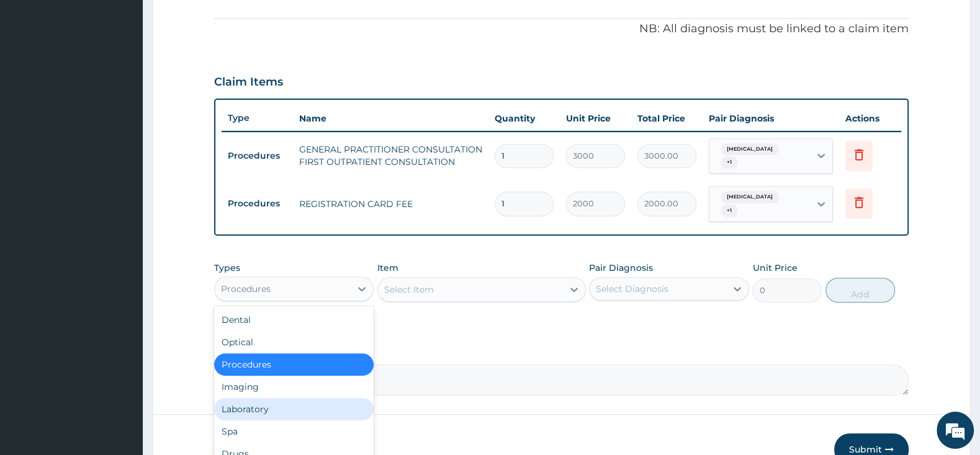 This screenshot has height=455, width=980. Describe the element at coordinates (390, 204) in the screenshot. I see `td: REGISTRATION CARD FEE` at that location.